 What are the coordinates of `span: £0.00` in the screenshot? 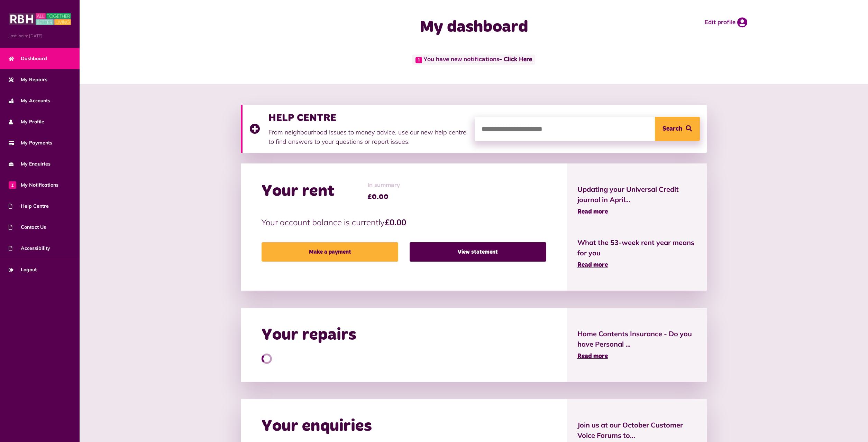 It's located at (383, 197).